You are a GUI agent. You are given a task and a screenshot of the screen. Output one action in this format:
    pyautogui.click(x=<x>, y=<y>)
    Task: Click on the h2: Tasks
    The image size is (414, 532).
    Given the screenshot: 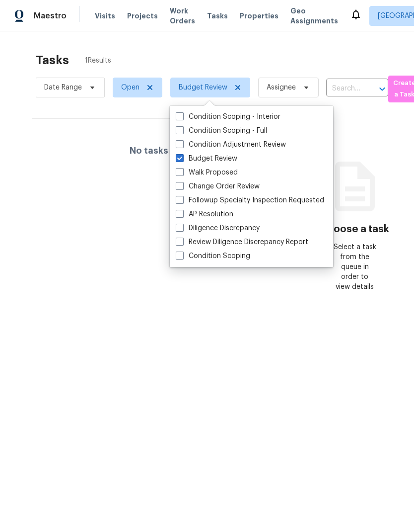 What is the action you would take?
    pyautogui.click(x=52, y=60)
    